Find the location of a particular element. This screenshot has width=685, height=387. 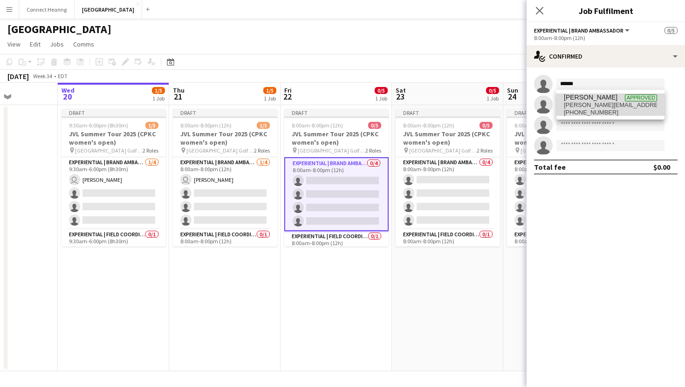

a: Comms is located at coordinates (83, 44).